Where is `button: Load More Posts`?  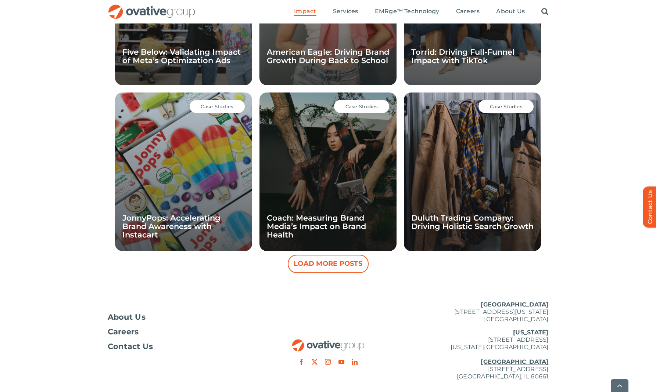
button: Load More Posts is located at coordinates (328, 264).